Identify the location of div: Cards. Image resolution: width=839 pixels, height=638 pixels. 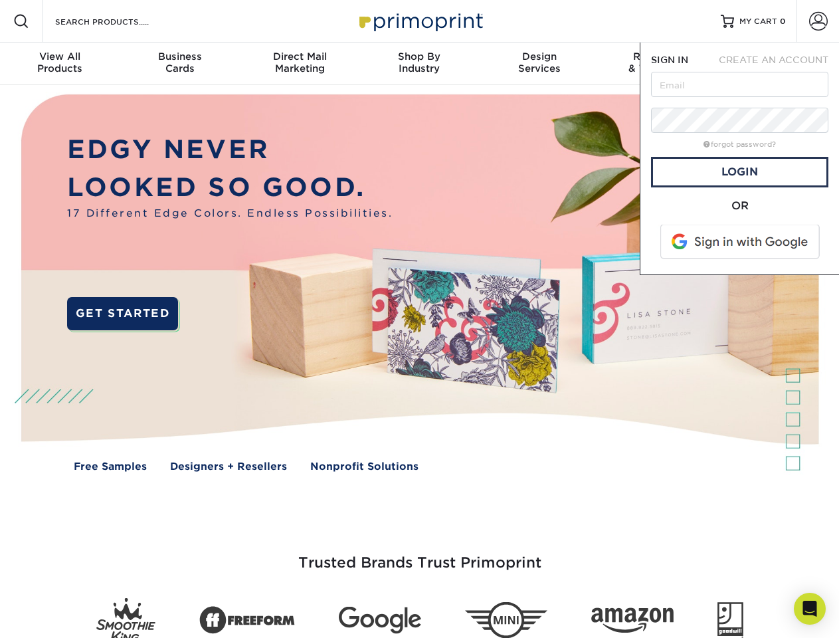
(179, 62).